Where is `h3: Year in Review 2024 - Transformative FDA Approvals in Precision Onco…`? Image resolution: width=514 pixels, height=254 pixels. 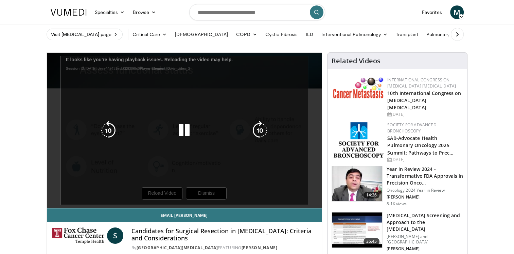
h3: Year in Review 2024 - Transformative FDA Approvals in Precision Onco… is located at coordinates (425, 176).